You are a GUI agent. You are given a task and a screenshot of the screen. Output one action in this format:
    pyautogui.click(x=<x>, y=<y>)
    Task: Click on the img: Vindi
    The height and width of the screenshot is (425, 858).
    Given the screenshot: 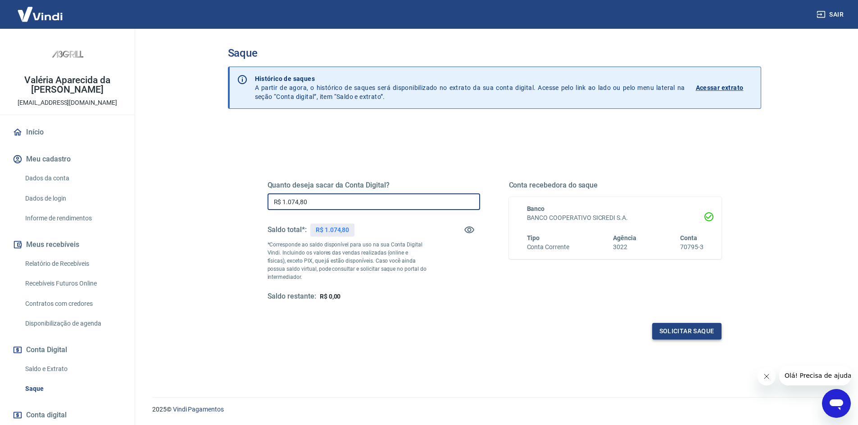 What is the action you would take?
    pyautogui.click(x=40, y=14)
    